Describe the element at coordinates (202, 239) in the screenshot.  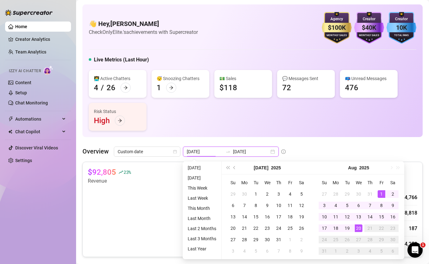
I see `li: Last 3 Months` at that location.